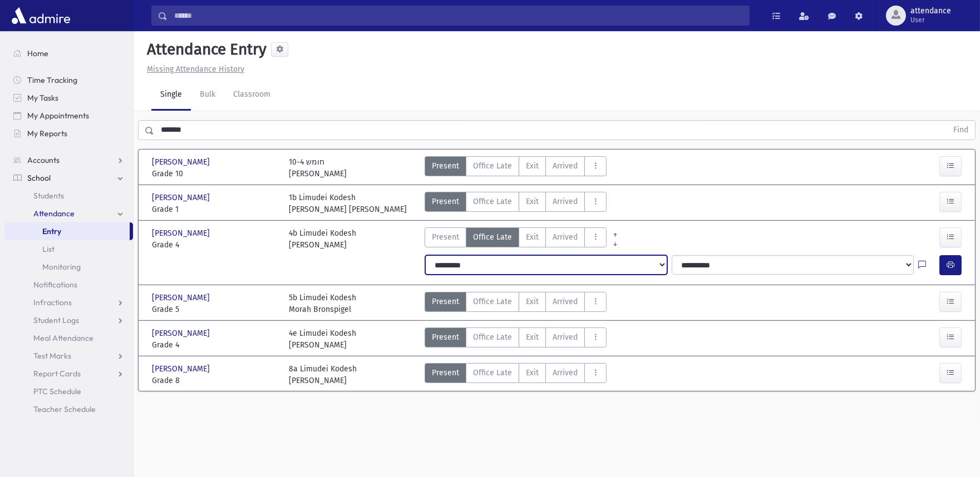  I want to click on u: Missing Attendance History, so click(195, 69).